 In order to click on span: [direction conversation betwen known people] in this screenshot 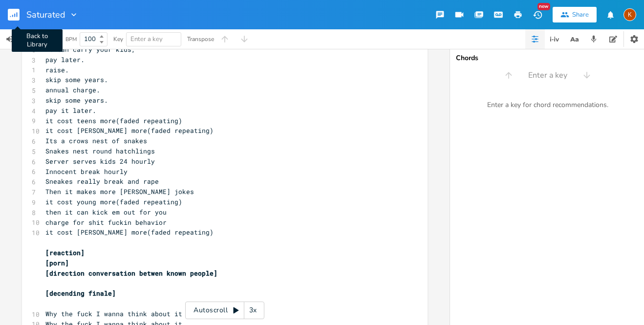, I will do `click(131, 273)`.